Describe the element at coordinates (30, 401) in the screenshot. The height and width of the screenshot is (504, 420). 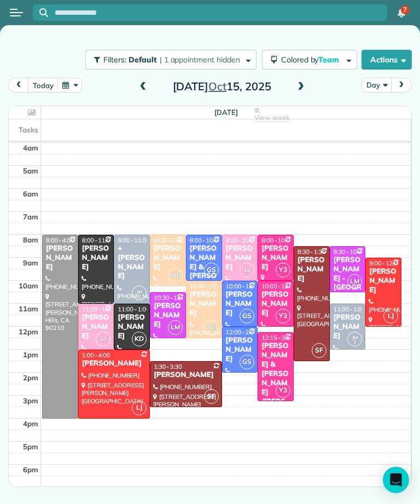
I see `span: 3pm` at that location.